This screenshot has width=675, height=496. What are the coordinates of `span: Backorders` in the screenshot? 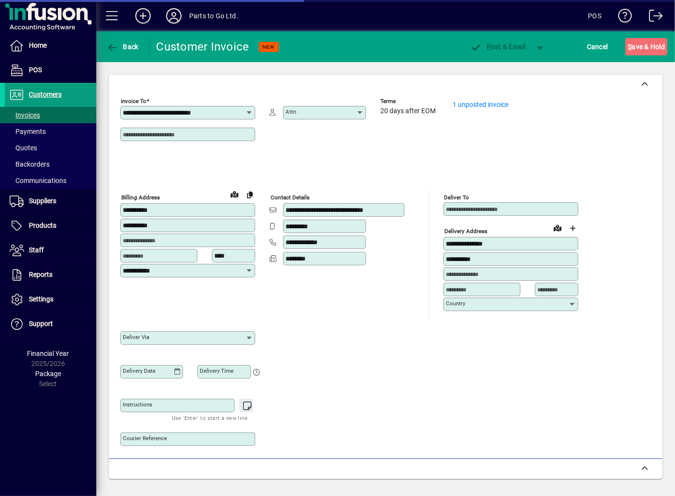 It's located at (29, 164).